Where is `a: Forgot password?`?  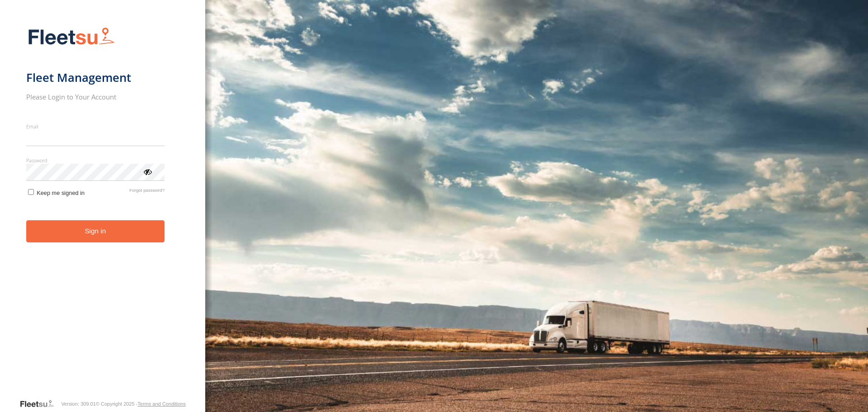 a: Forgot password? is located at coordinates (147, 192).